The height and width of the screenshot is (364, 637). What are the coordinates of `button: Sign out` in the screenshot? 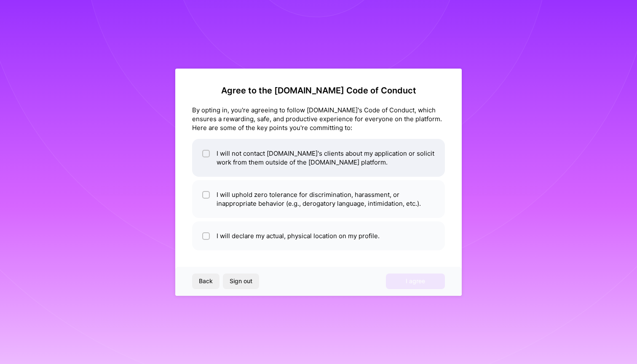 It's located at (241, 281).